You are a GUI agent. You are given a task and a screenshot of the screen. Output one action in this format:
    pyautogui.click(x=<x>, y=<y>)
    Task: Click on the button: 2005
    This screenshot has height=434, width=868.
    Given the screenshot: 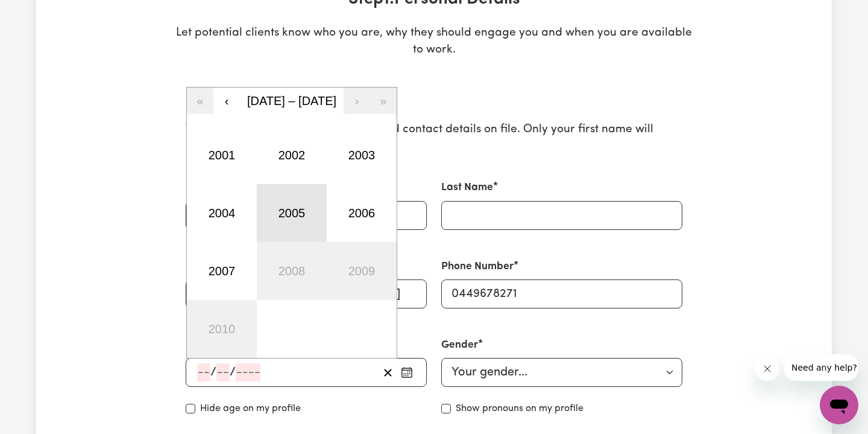 What is the action you would take?
    pyautogui.click(x=292, y=213)
    